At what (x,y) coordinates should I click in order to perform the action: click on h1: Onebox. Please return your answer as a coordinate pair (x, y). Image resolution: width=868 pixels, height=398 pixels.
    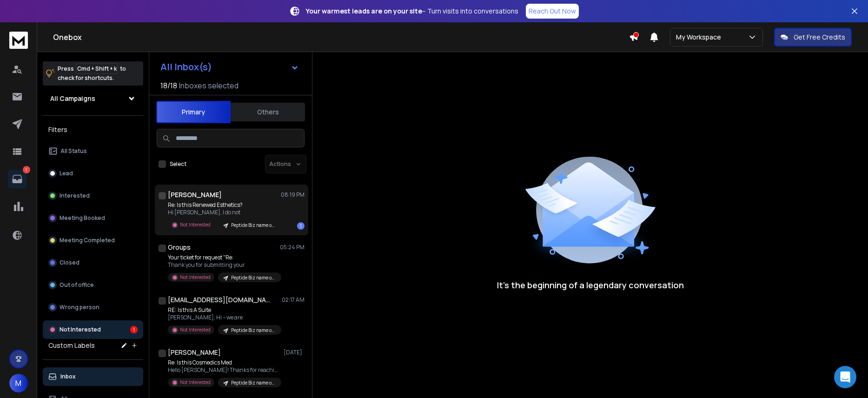
    Looking at the image, I should click on (341, 37).